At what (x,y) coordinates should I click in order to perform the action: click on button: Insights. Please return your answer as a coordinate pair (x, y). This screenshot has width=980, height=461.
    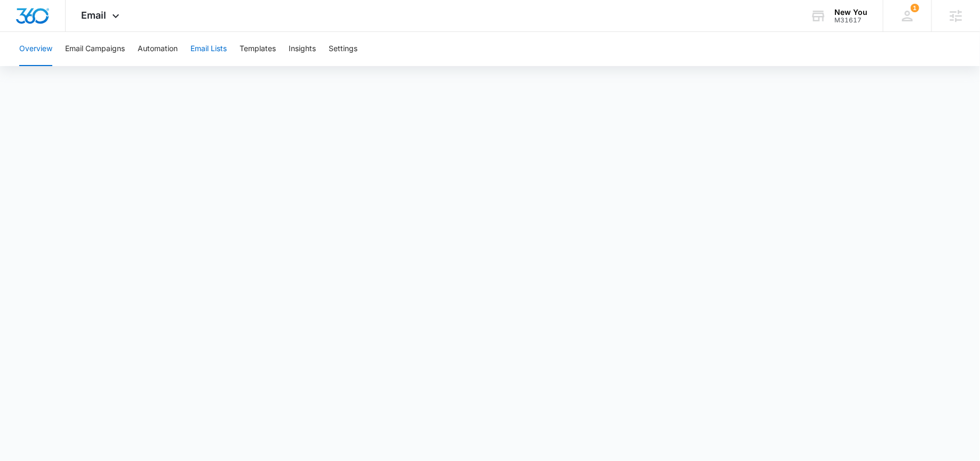
    Looking at the image, I should click on (302, 49).